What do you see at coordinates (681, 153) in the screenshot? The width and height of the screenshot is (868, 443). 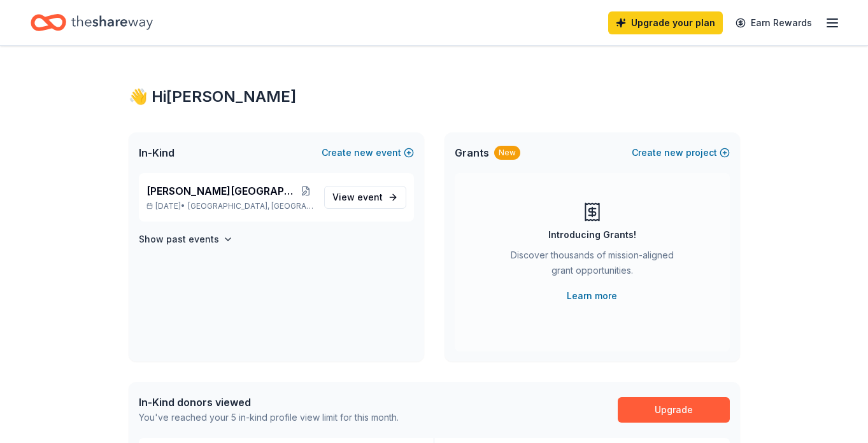 I see `button: Createnewproject` at bounding box center [681, 153].